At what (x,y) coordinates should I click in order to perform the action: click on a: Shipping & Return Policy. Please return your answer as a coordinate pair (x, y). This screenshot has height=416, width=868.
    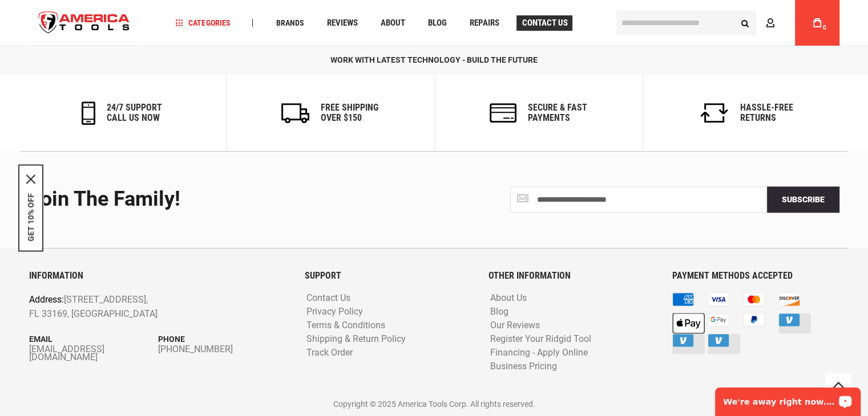
    Looking at the image, I should click on (356, 339).